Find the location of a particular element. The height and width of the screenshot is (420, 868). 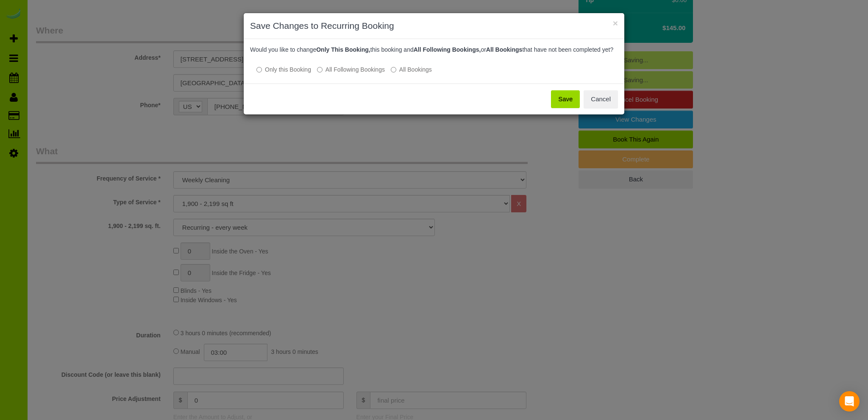

label: This and all the bookings after it will be changed. is located at coordinates (351, 69).